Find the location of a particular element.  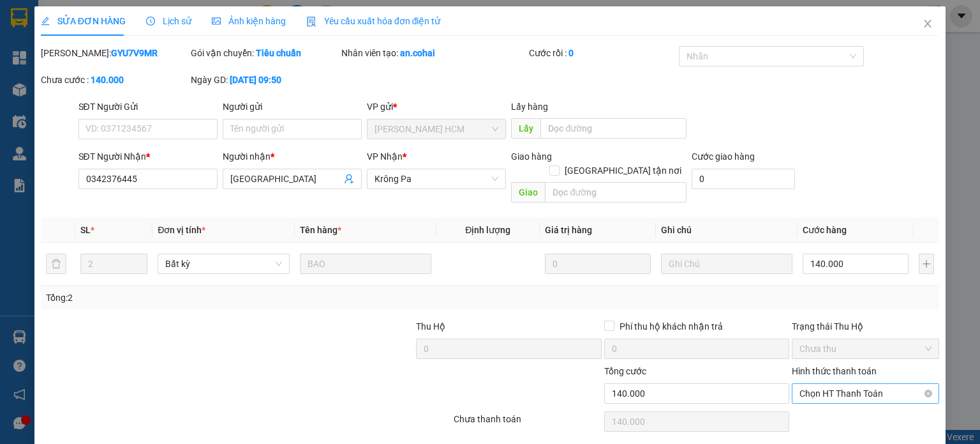

div: Trạng thái Thu Hộ is located at coordinates (865, 326).